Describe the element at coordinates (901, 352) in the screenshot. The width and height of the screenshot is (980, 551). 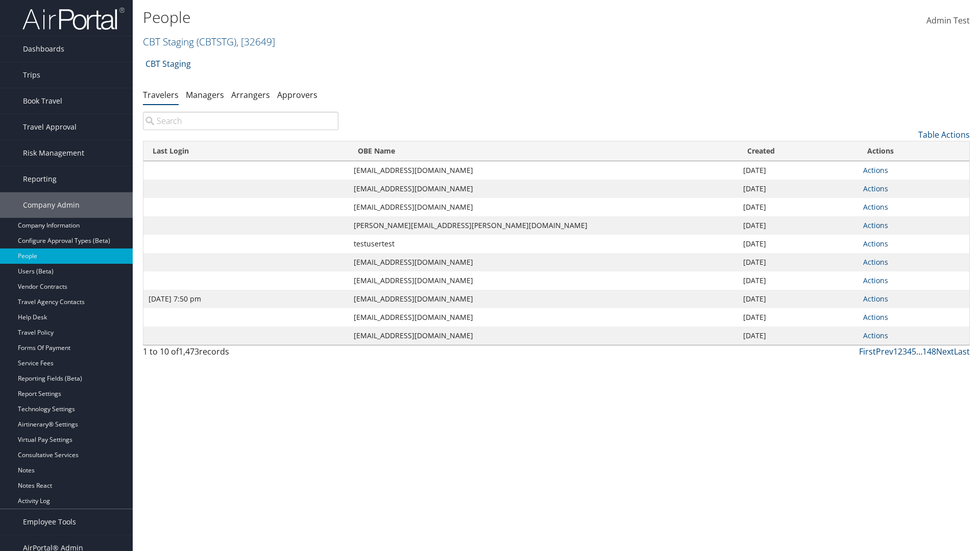
I see `a: 2` at that location.